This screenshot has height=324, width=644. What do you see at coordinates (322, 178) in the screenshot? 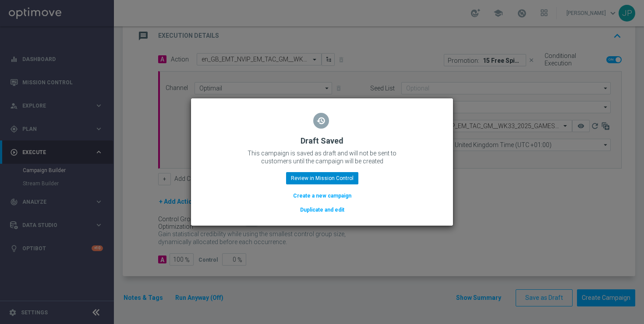
I see `button: Review in Mission Control` at bounding box center [322, 178].